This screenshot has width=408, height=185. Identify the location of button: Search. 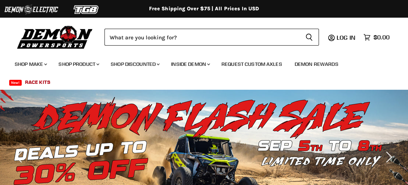
(309, 37).